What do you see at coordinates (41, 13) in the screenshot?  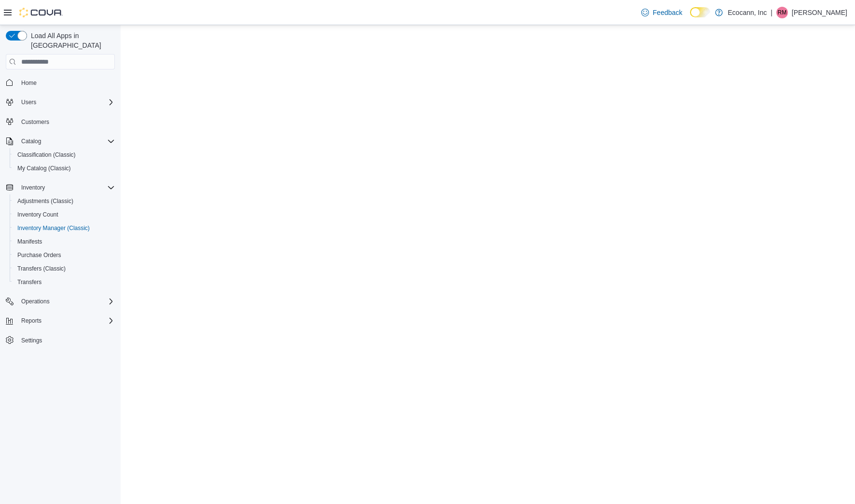 I see `img: Cova` at bounding box center [41, 13].